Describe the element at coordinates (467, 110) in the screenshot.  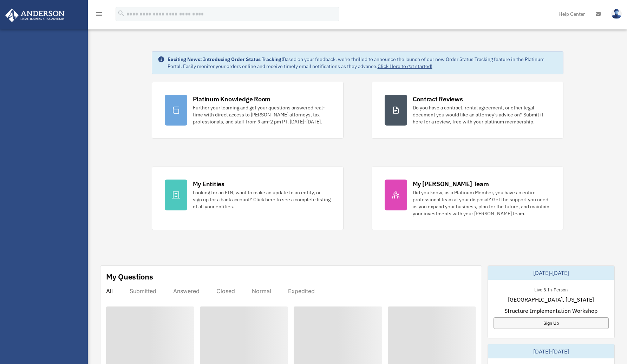
I see `a: Contract Reviews Do you have a contract, rental agreement, or other legal document you would like...` at that location.